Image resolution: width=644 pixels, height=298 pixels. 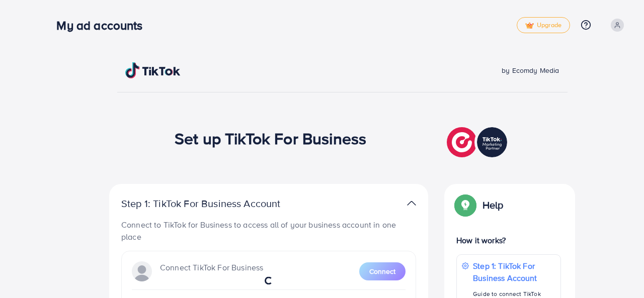 I want to click on p: Help, so click(x=493, y=205).